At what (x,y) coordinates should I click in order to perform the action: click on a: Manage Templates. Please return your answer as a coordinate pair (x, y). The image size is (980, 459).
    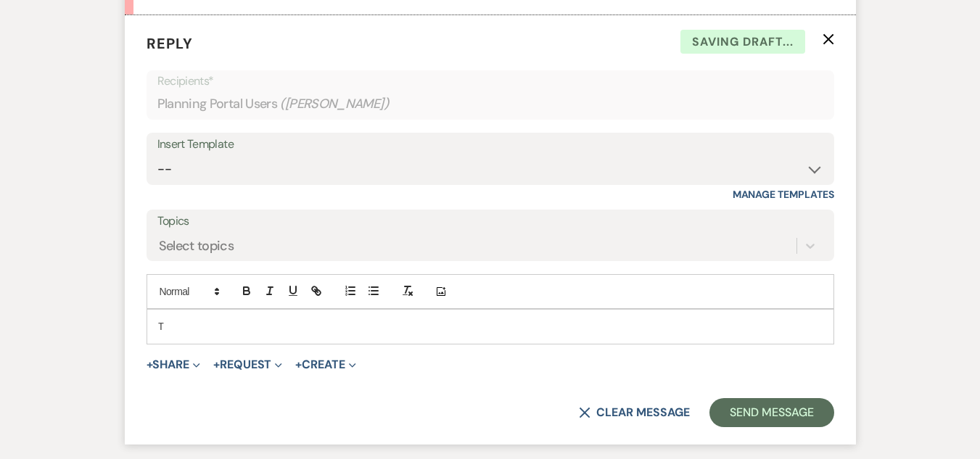
    Looking at the image, I should click on (783, 194).